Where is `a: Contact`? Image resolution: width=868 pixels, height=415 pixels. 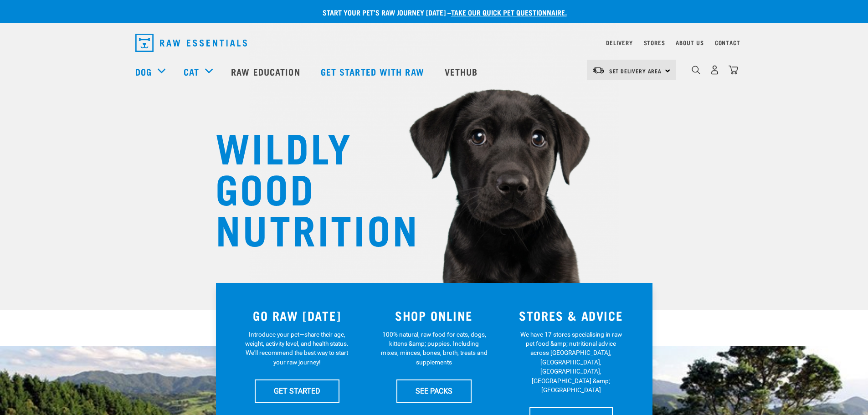
a: Contact is located at coordinates (728, 43).